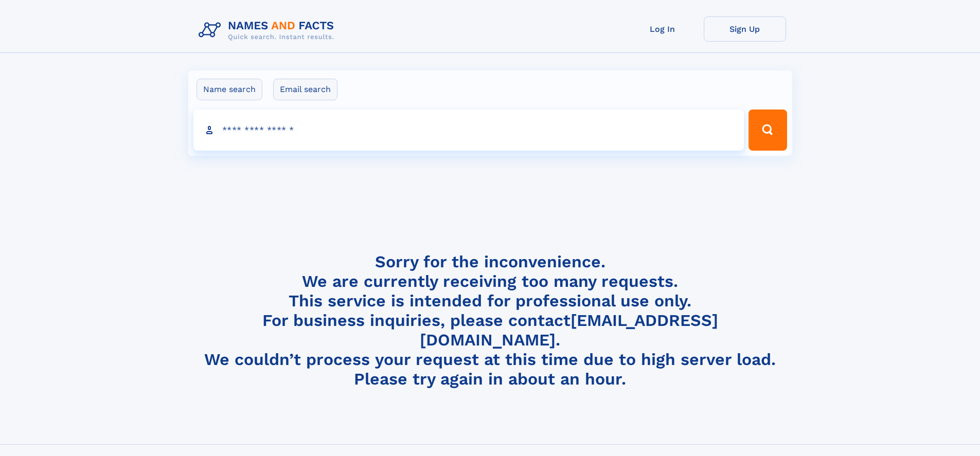  I want to click on h4: Sorry for the inconvenience. We are currently receiving too many requests. This service is intend..., so click(490, 320).